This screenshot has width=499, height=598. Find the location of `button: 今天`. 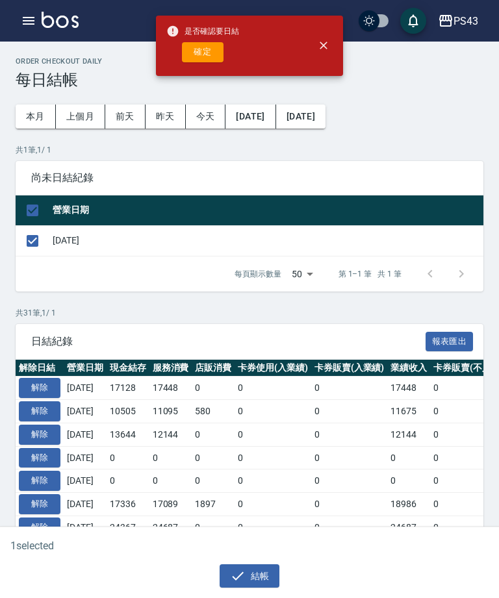

button: 今天 is located at coordinates (206, 116).